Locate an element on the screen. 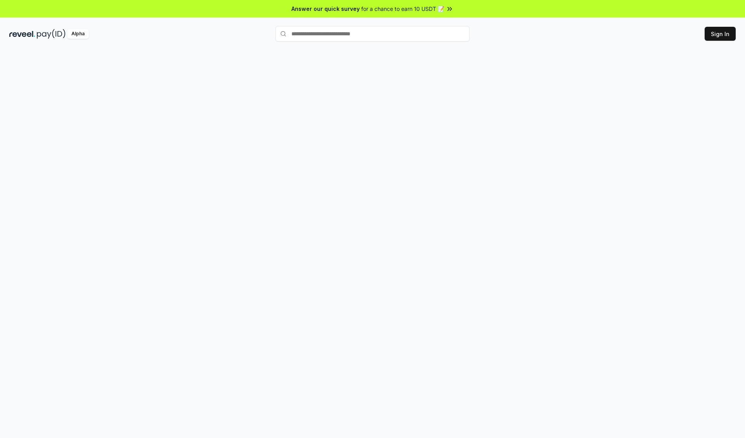 This screenshot has height=438, width=745. img: reveel_dark is located at coordinates (22, 34).